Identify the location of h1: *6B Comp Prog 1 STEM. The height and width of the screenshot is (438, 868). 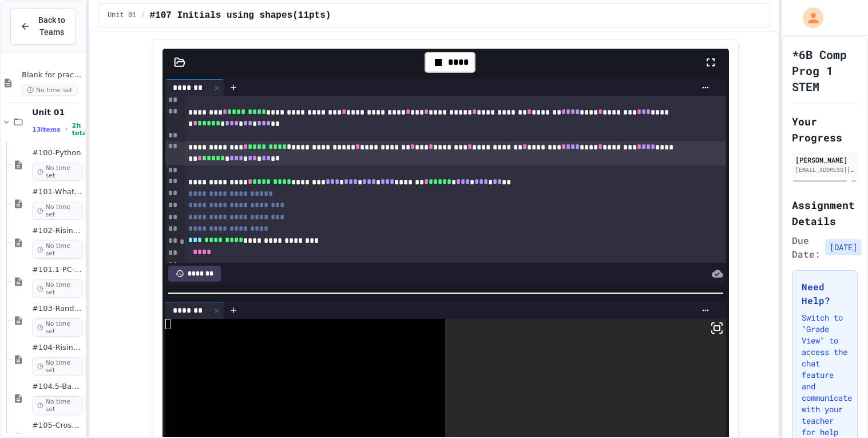
(825, 70).